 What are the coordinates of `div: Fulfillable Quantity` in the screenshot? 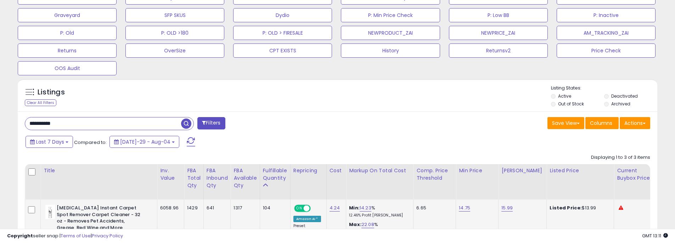 It's located at (275, 175).